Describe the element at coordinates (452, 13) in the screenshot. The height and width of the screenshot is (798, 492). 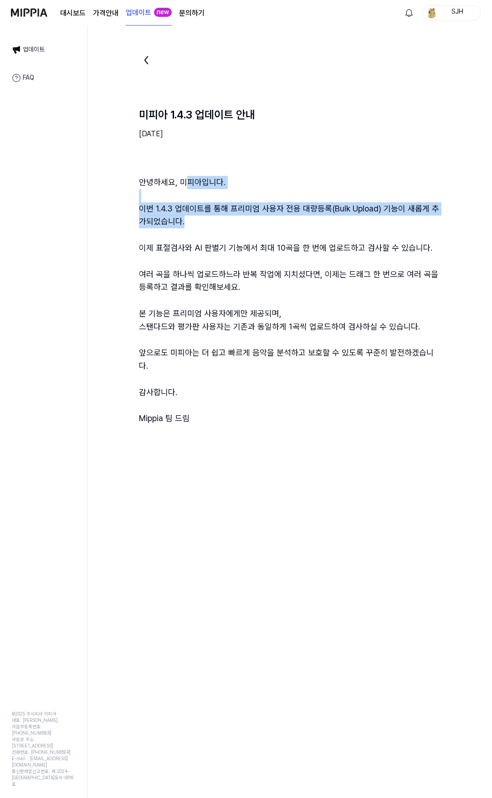
I see `button: profileSJH` at that location.